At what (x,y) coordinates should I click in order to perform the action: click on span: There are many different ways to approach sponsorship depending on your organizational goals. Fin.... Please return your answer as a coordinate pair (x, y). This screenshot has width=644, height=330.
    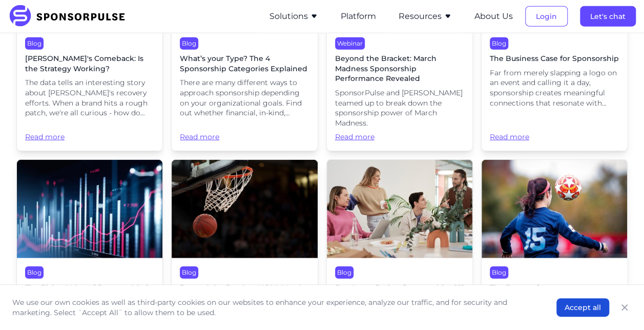
    Looking at the image, I should click on (245, 98).